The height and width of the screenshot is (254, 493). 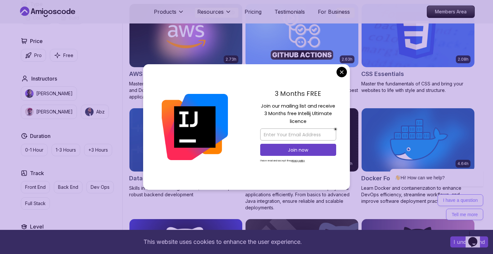 I want to click on p: Testimonials, so click(x=290, y=12).